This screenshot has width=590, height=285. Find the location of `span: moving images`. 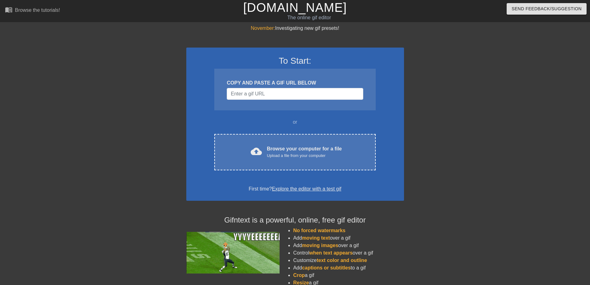

span: moving images is located at coordinates (320, 245).